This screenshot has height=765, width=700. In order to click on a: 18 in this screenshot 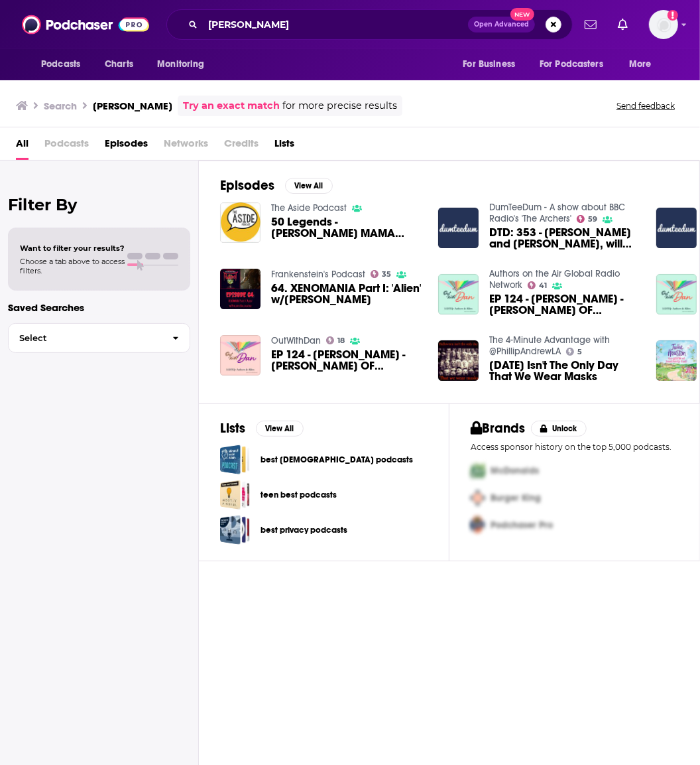, I will do `click(336, 340)`.